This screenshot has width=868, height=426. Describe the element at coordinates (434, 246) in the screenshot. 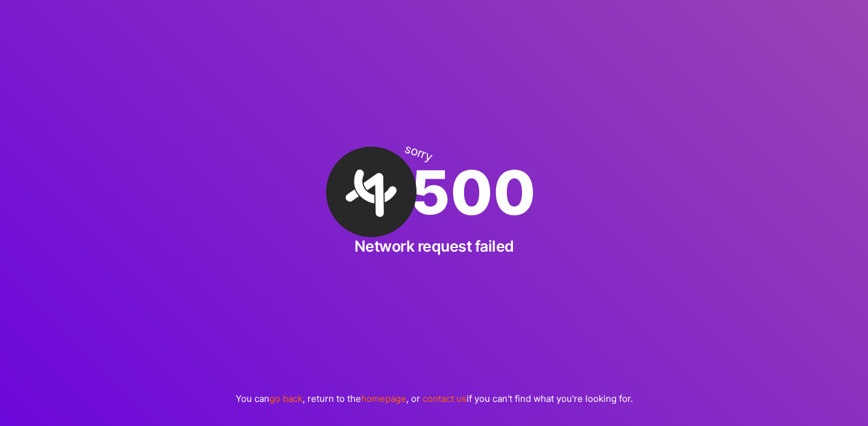

I see `h2: Network request failed` at that location.